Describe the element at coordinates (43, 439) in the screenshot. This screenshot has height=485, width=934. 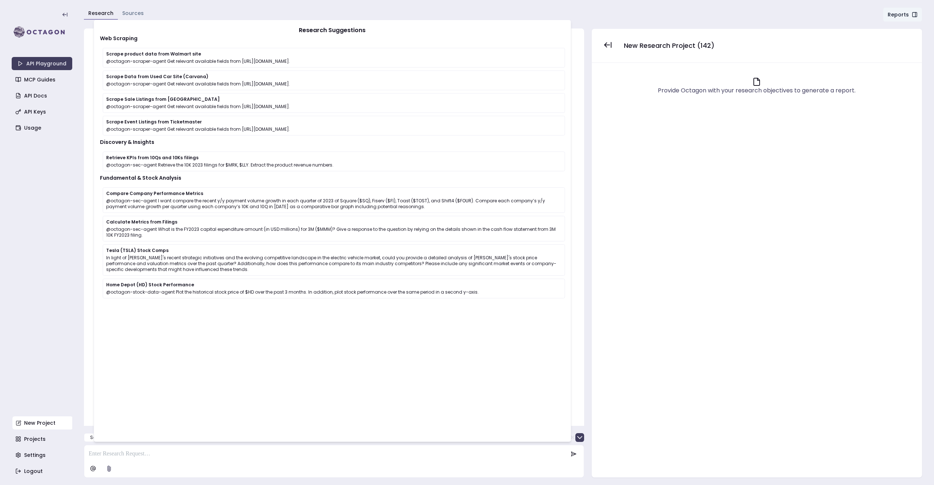
I see `a: Projects` at that location.